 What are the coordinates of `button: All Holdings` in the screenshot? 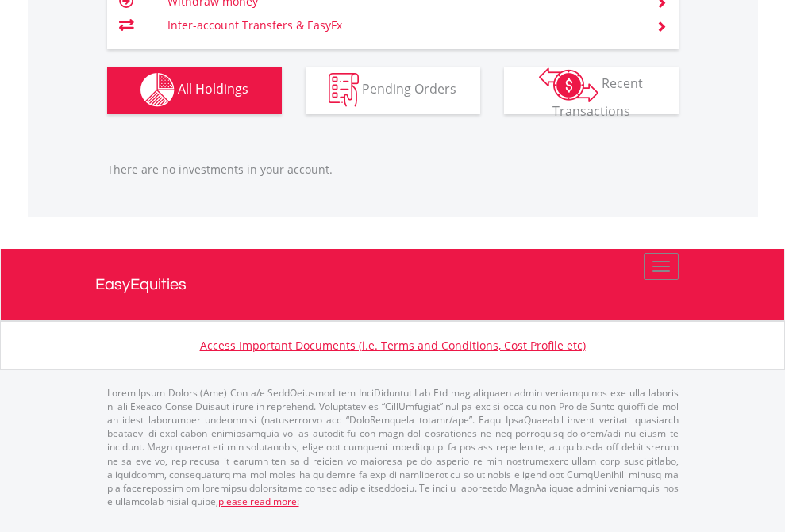 It's located at (194, 90).